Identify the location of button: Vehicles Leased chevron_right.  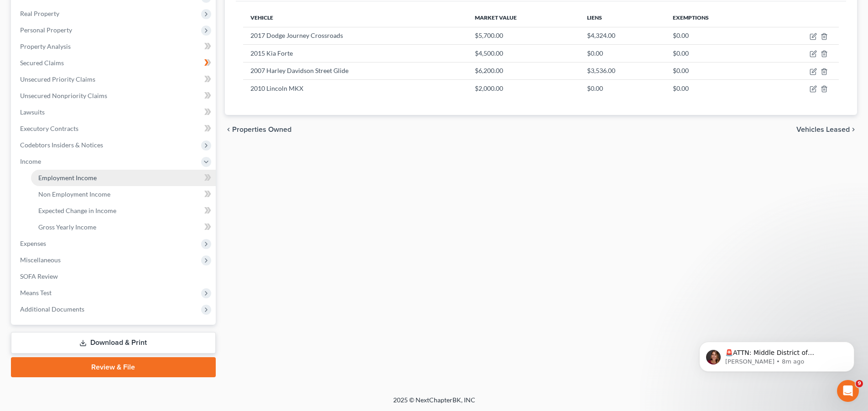
(826, 129).